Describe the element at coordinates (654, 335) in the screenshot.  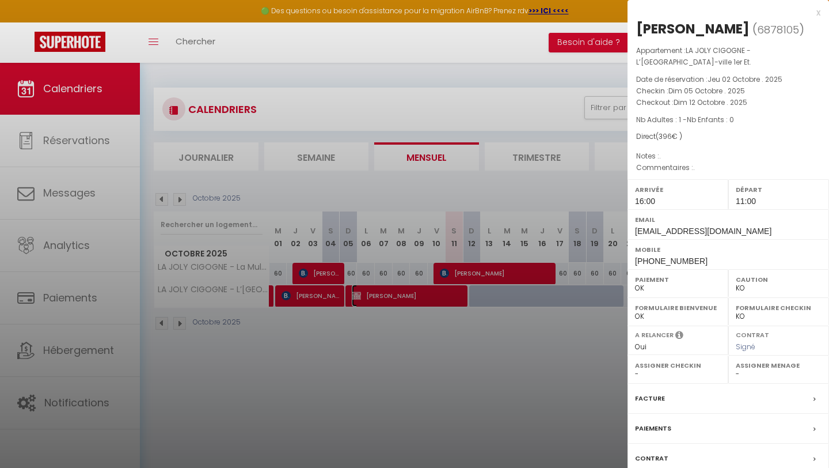
I see `label: A relancer` at that location.